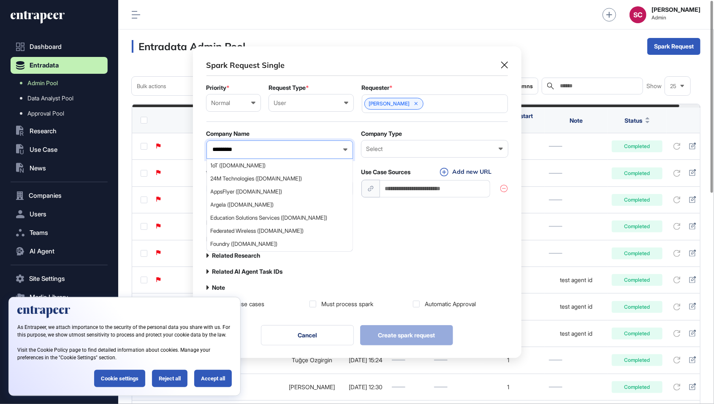  I want to click on div: Related Research, so click(357, 256).